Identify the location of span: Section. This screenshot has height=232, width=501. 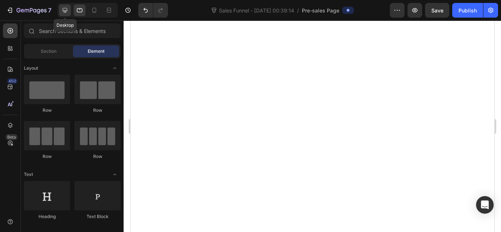
(48, 51).